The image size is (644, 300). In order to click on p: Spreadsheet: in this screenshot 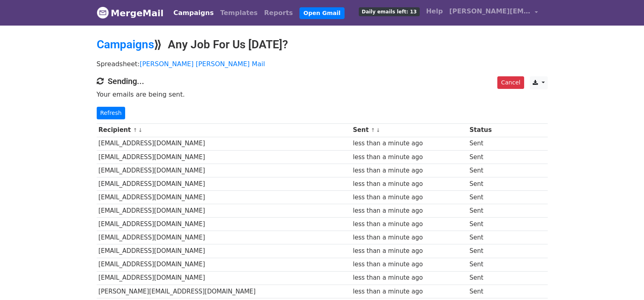, I will do `click(322, 64)`.